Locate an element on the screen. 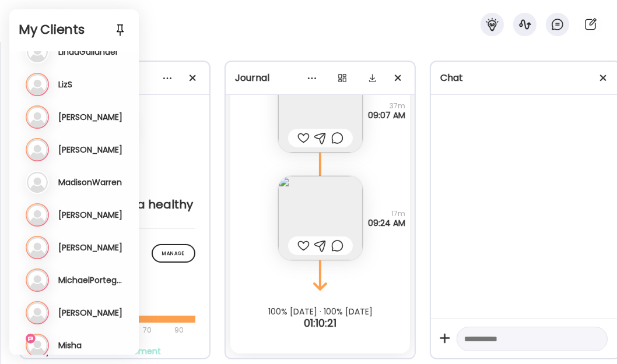 Image resolution: width=617 pixels, height=364 pixels. span: 09:24 AM is located at coordinates (386, 223).